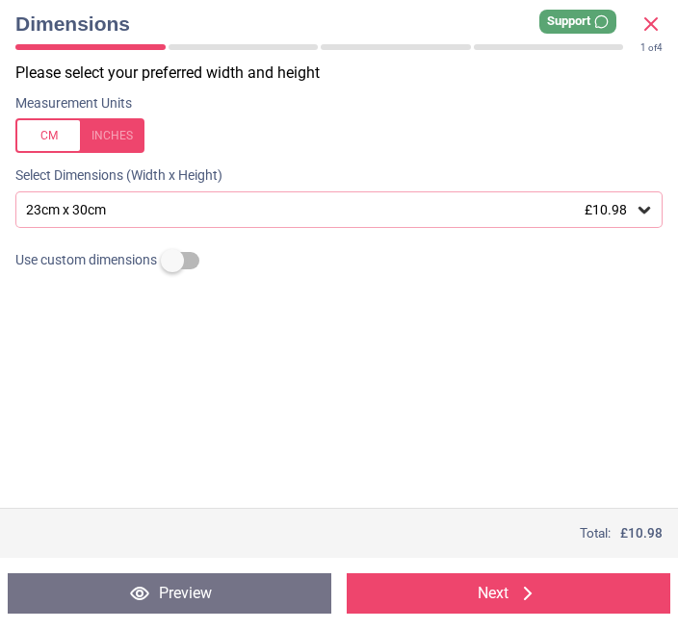 The width and height of the screenshot is (678, 629). Describe the element at coordinates (347, 73) in the screenshot. I see `p: Please select your preferred width and height` at that location.